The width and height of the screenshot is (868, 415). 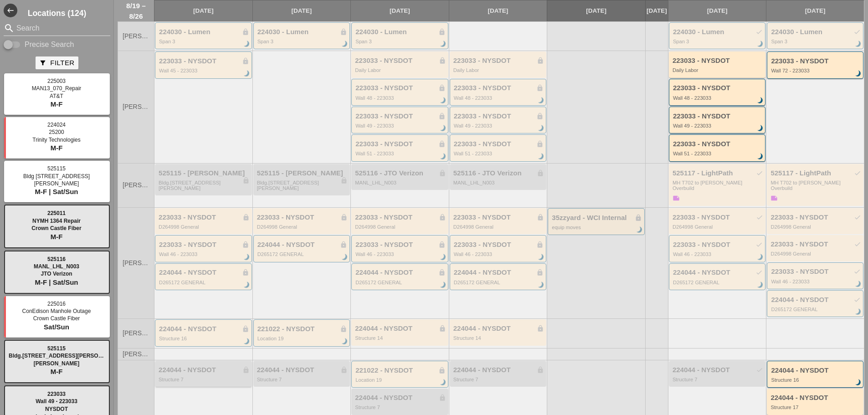 I want to click on span: AT&T, so click(x=57, y=96).